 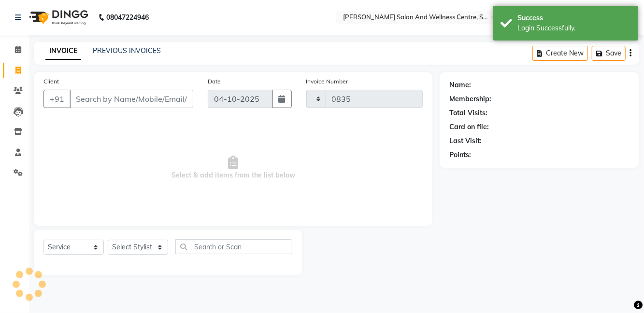 I want to click on div: Login Successfully., so click(x=574, y=28).